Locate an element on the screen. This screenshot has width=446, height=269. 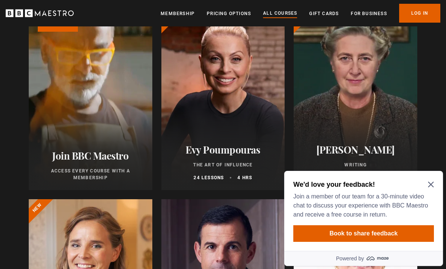
p: 24 lessons is located at coordinates (209, 178).